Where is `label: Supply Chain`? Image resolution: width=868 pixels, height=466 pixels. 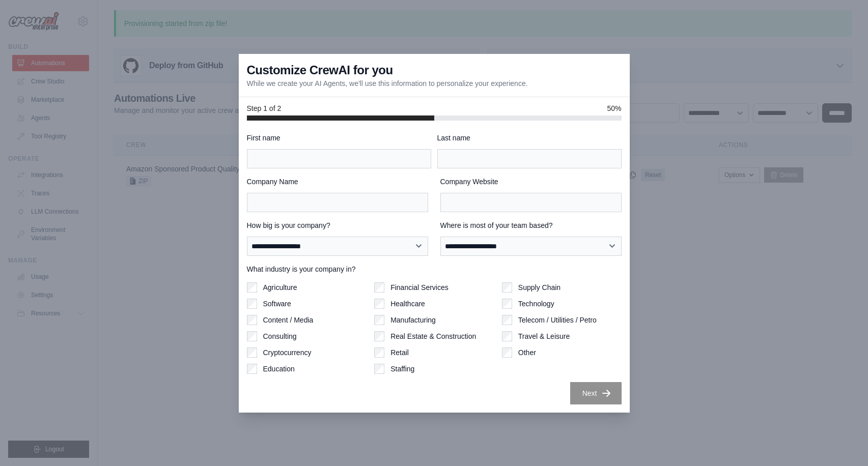 label: Supply Chain is located at coordinates (539, 288).